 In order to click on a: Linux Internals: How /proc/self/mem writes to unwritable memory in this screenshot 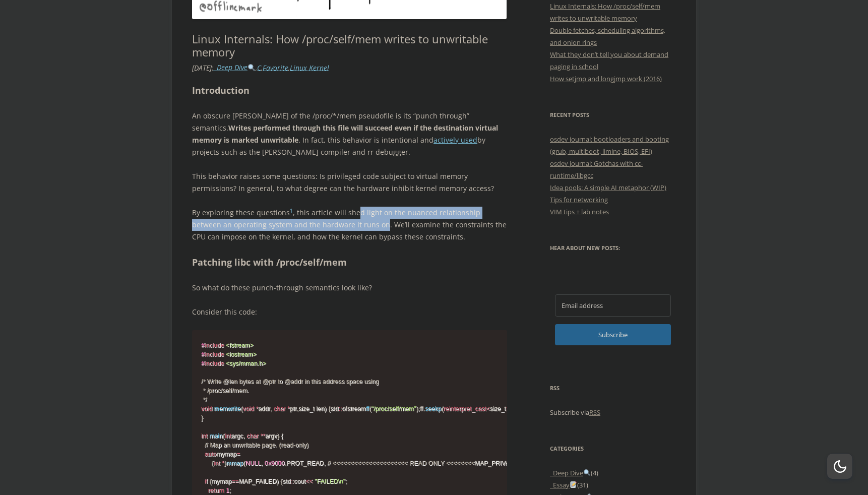, I will do `click(605, 12)`.